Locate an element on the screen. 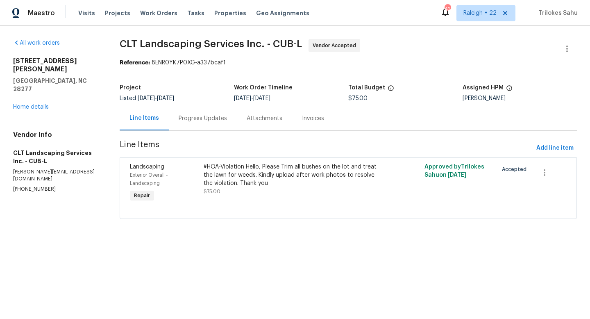  h5: Assigned HPM is located at coordinates (483, 88).